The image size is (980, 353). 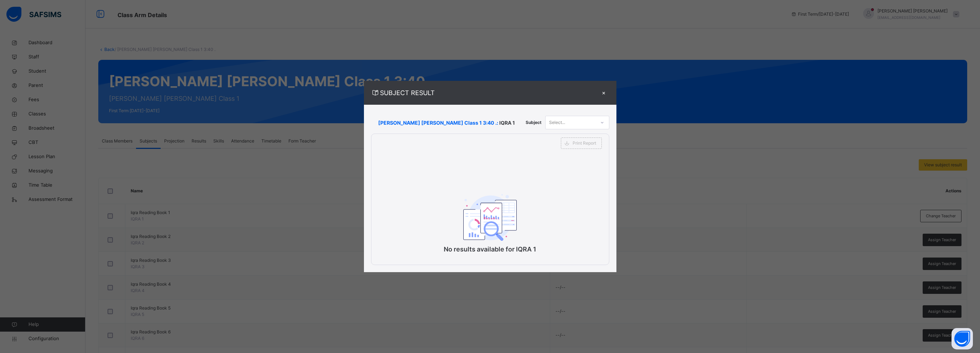 I want to click on button: Open asap, so click(x=963, y=338).